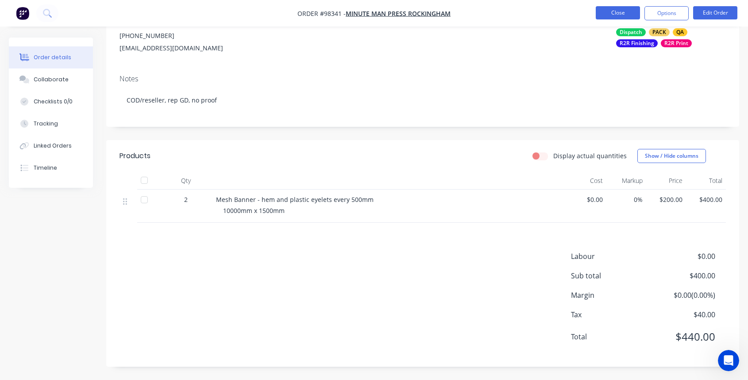 The image size is (748, 380). What do you see at coordinates (610, 337) in the screenshot?
I see `span: Total` at bounding box center [610, 337].